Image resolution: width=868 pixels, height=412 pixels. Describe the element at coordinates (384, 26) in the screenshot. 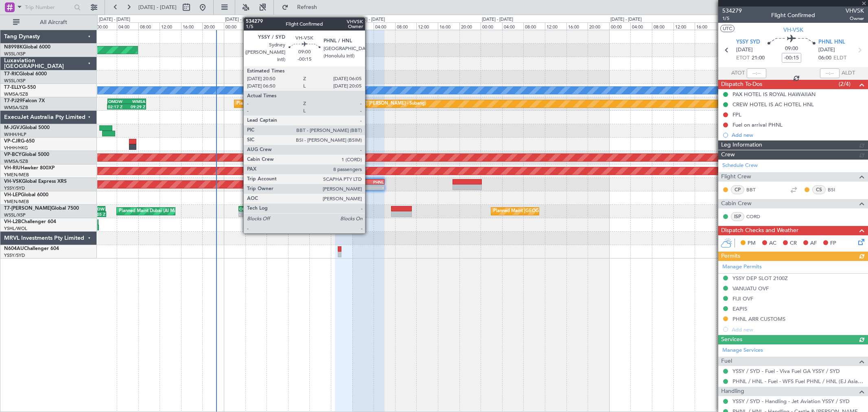

I see `div: 04:00` at that location.